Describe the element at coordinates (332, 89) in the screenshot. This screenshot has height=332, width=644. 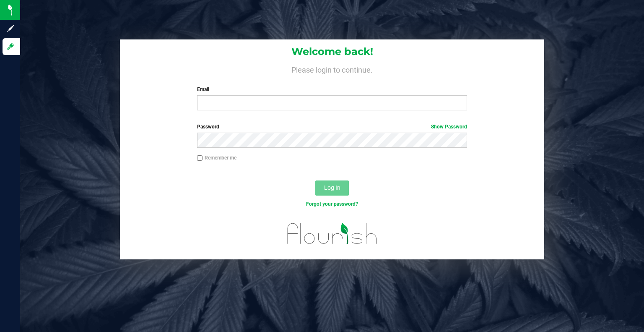
I see `label: Email` at that location.